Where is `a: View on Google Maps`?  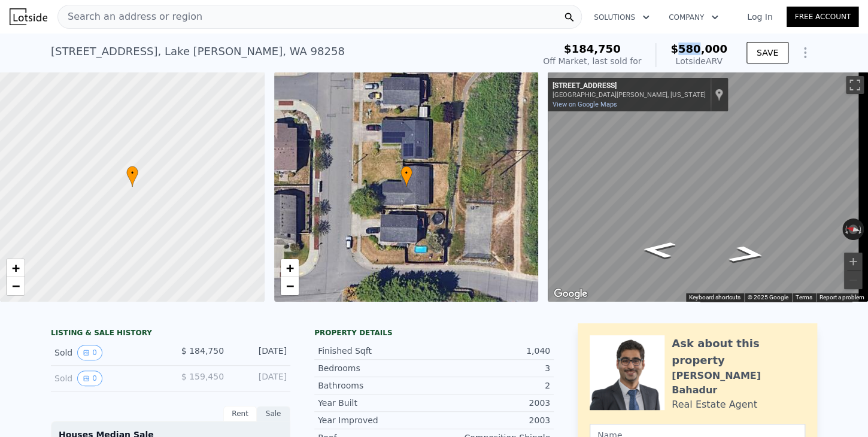
a: View on Google Maps is located at coordinates (585, 104).